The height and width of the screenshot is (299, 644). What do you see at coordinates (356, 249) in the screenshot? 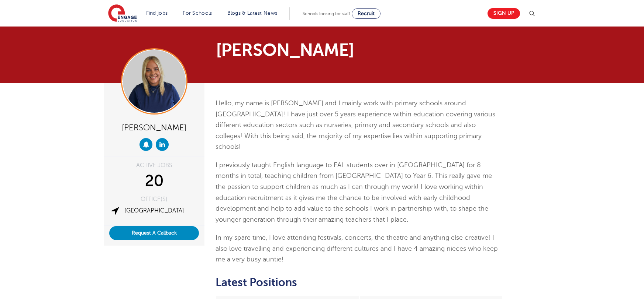
I see `span: In my spare time, I love attending festivals, concerts, the theatre and anything else creative! I...` at bounding box center [356, 249].